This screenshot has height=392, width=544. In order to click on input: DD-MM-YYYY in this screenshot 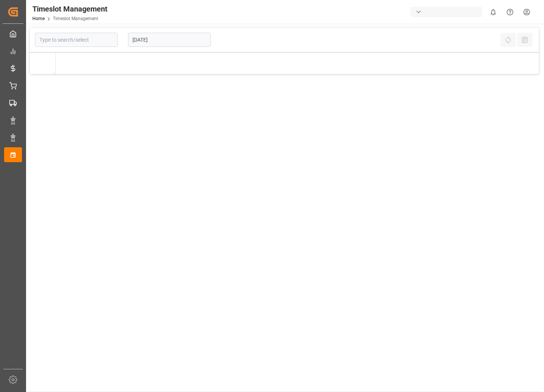, I will do `click(169, 40)`.